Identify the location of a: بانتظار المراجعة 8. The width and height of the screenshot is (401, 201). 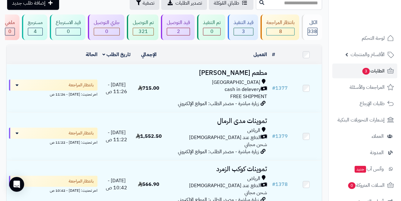
(279, 27).